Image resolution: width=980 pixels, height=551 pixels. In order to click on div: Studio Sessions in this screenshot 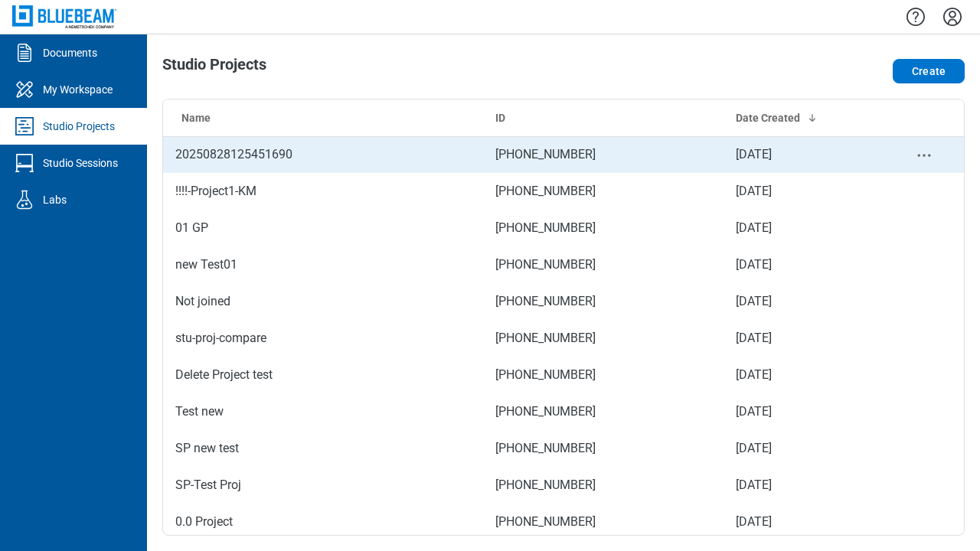, I will do `click(80, 163)`.